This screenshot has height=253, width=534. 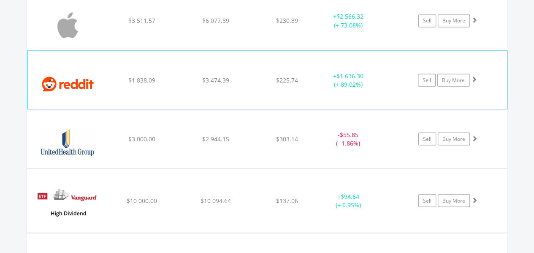 What do you see at coordinates (142, 20) in the screenshot?
I see `span: $3 511.57` at bounding box center [142, 20].